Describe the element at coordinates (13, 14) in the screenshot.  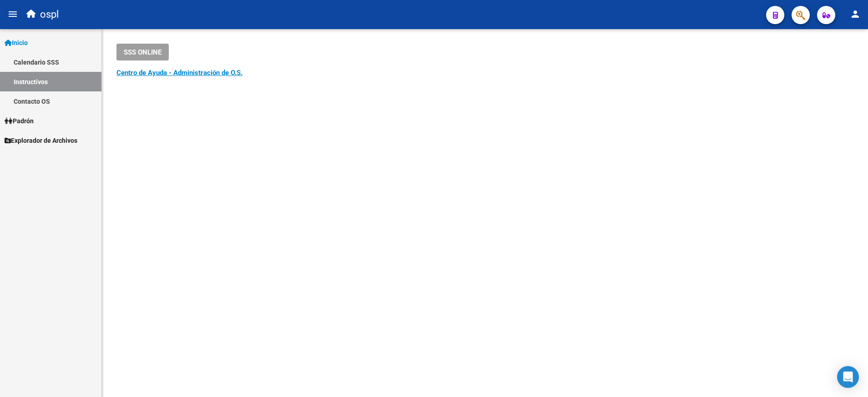
I see `mat-icon: menu` at that location.